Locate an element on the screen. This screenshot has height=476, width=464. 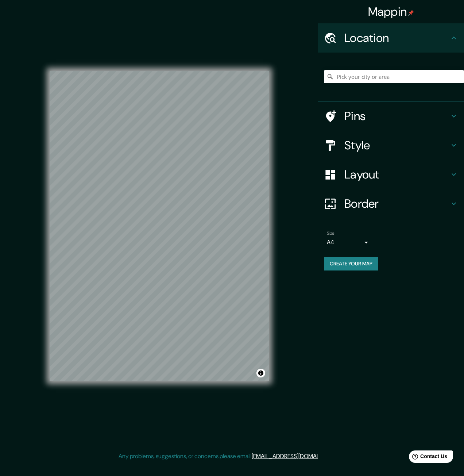
h4: Pins is located at coordinates (397, 116).